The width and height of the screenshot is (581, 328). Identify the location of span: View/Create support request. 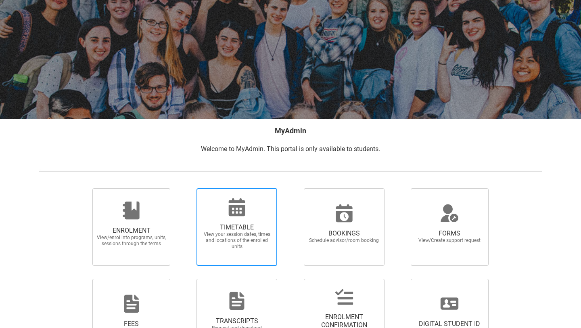
(450, 240).